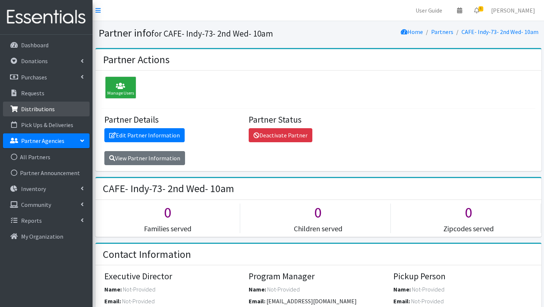  What do you see at coordinates (46, 45) in the screenshot?
I see `a: Dashboard` at bounding box center [46, 45].